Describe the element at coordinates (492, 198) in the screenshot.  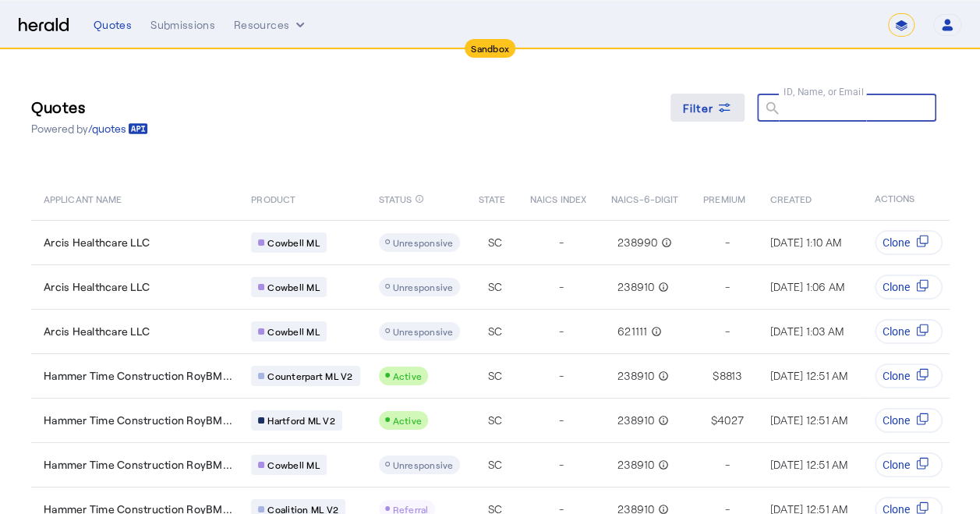
I see `span: STATE` at that location.